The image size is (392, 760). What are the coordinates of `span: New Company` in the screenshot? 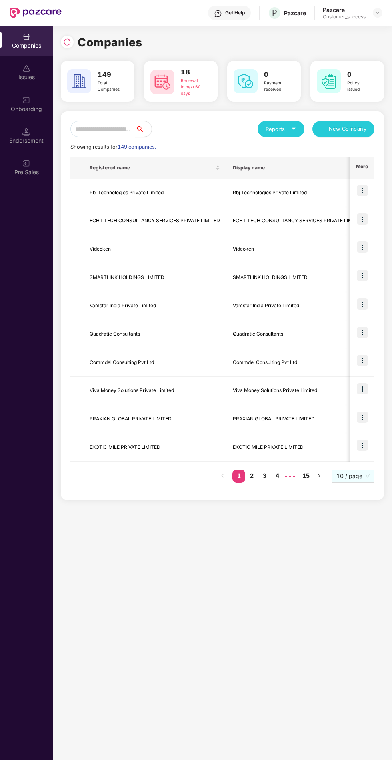 It's located at (348, 129).